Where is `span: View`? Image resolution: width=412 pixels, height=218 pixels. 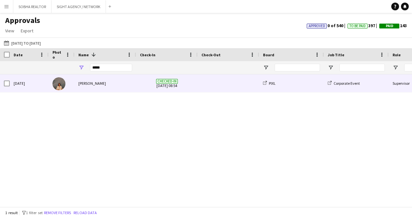
span: View is located at coordinates (10, 31).